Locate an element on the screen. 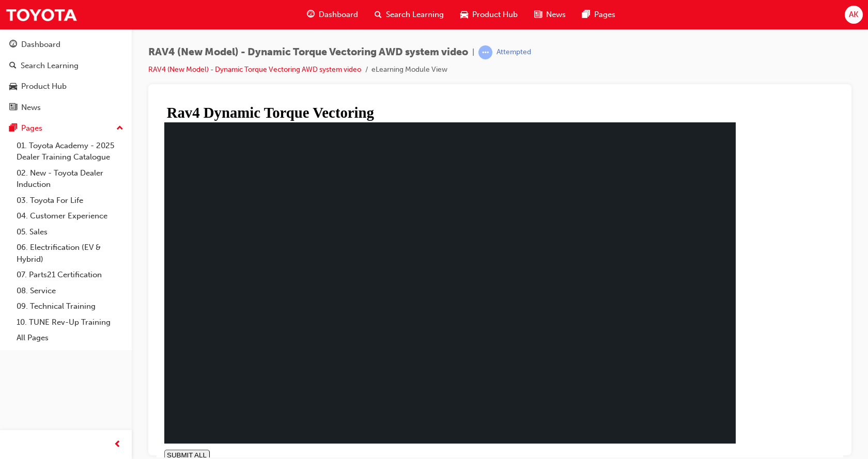 The height and width of the screenshot is (459, 868). span: Product Hub is located at coordinates (495, 15).